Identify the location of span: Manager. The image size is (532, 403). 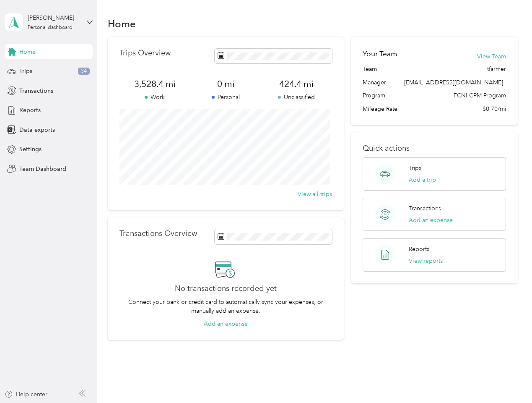
(374, 82).